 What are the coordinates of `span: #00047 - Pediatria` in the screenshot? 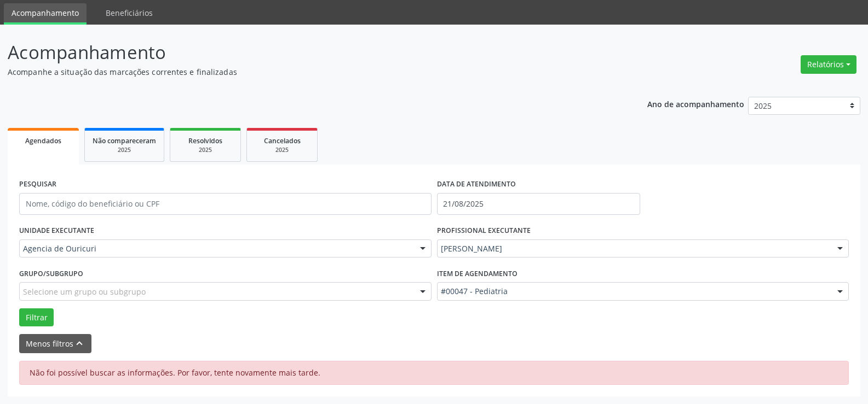 It's located at (633, 292).